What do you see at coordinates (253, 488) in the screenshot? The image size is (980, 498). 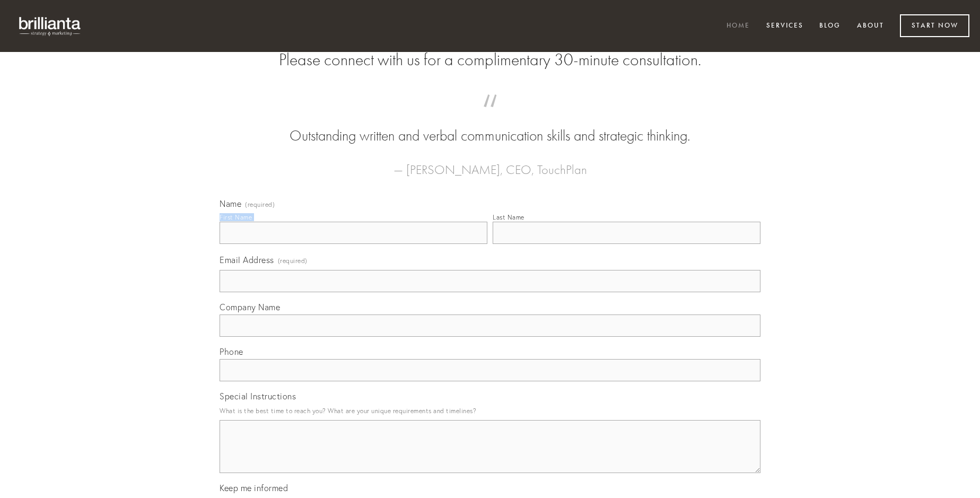 I see `span: Keep me informed` at bounding box center [253, 488].